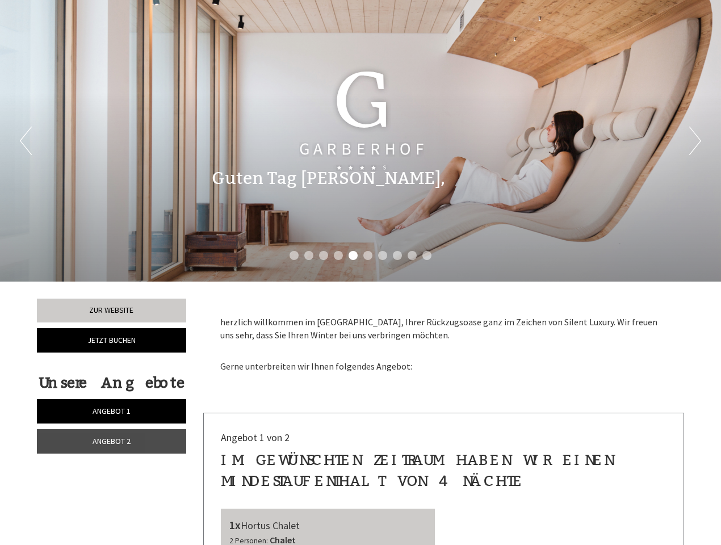 This screenshot has width=721, height=545. Describe the element at coordinates (26, 141) in the screenshot. I see `button: Previous` at that location.